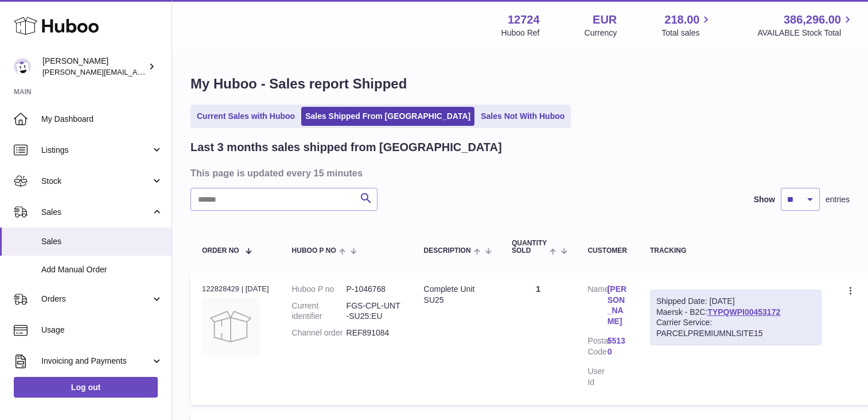  Describe the element at coordinates (812, 20) in the screenshot. I see `span: 386,296.00` at that location.